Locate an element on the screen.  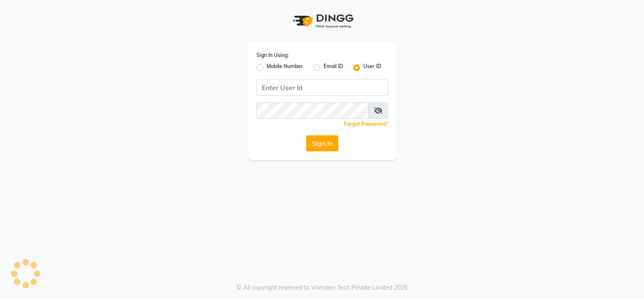
a: Forgot Password? is located at coordinates (366, 124).